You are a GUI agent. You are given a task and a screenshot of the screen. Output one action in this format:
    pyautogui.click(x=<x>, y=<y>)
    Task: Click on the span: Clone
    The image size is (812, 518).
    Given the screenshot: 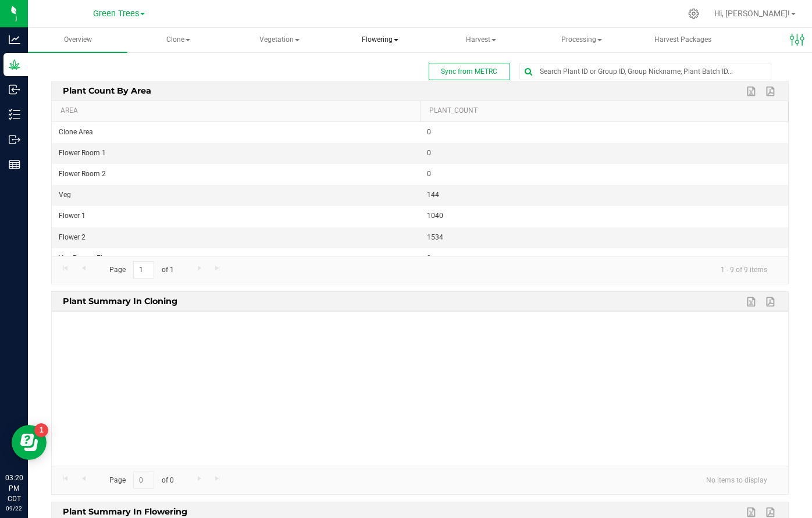 What is the action you would take?
    pyautogui.click(x=178, y=40)
    